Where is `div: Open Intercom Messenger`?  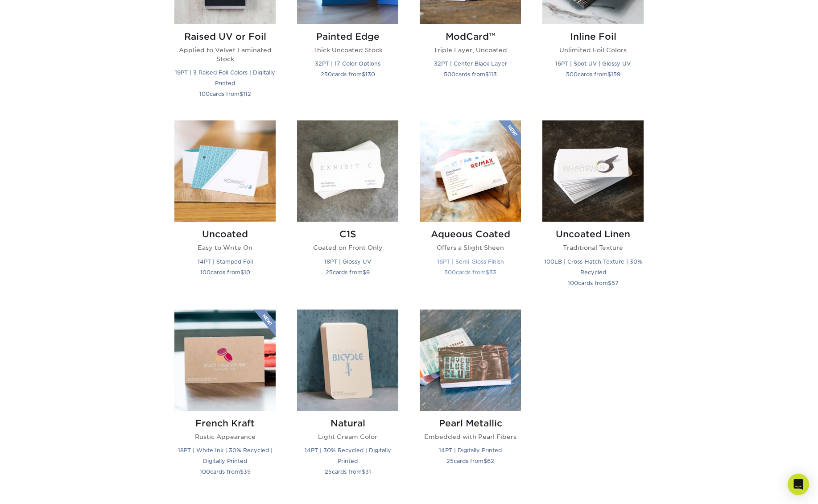
div: Open Intercom Messenger is located at coordinates (799, 485).